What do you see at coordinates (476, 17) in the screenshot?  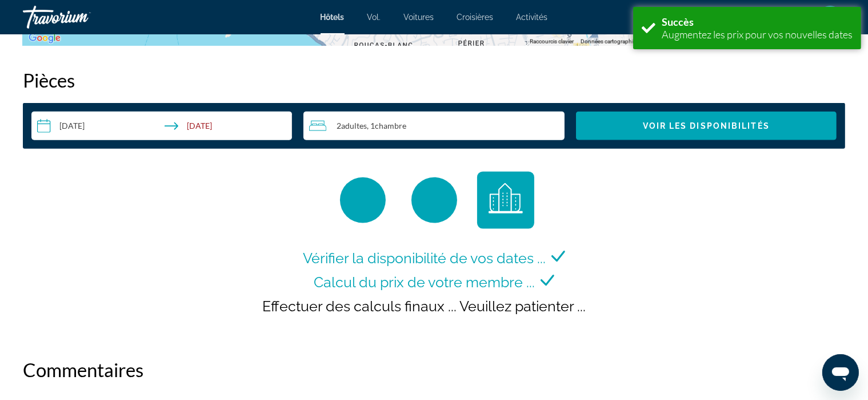 I see `font: Croisières` at bounding box center [476, 17].